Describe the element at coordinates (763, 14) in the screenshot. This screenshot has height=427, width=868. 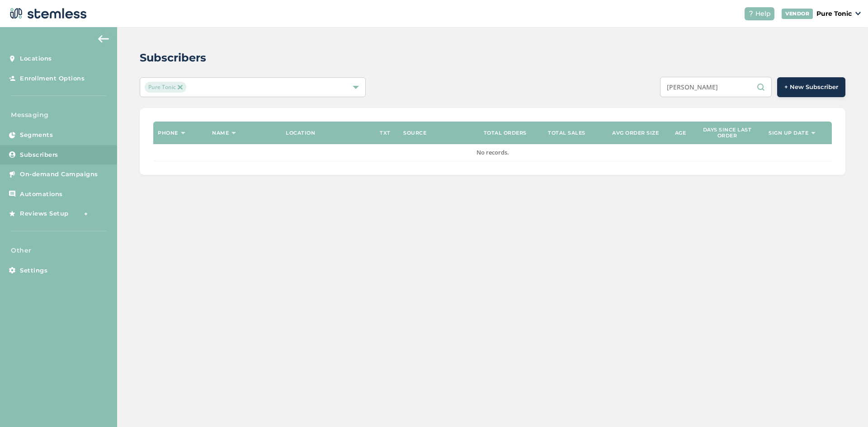
I see `span: Help` at that location.